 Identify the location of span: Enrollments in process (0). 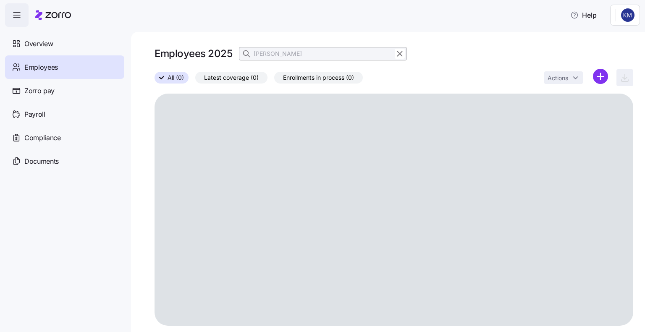
(318, 78).